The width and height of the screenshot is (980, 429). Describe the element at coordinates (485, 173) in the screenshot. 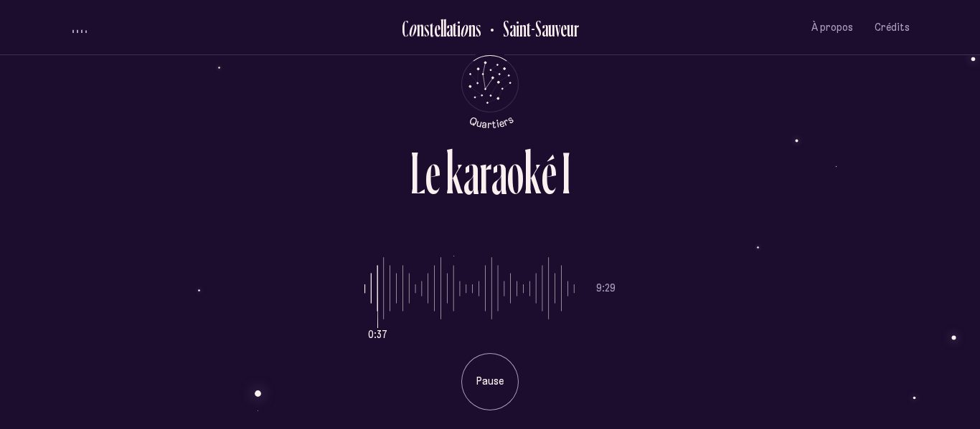

I see `div: r` at that location.